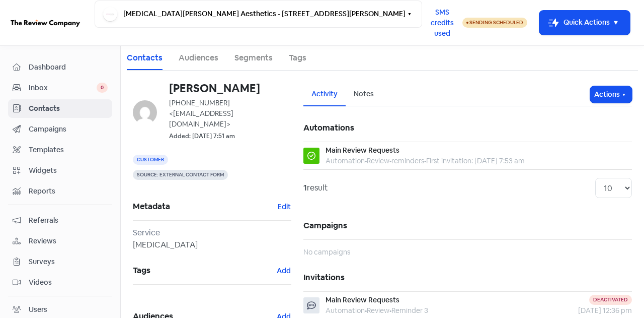 The image size is (644, 318). What do you see at coordinates (443, 22) in the screenshot?
I see `span: SMS credits used` at bounding box center [443, 22].